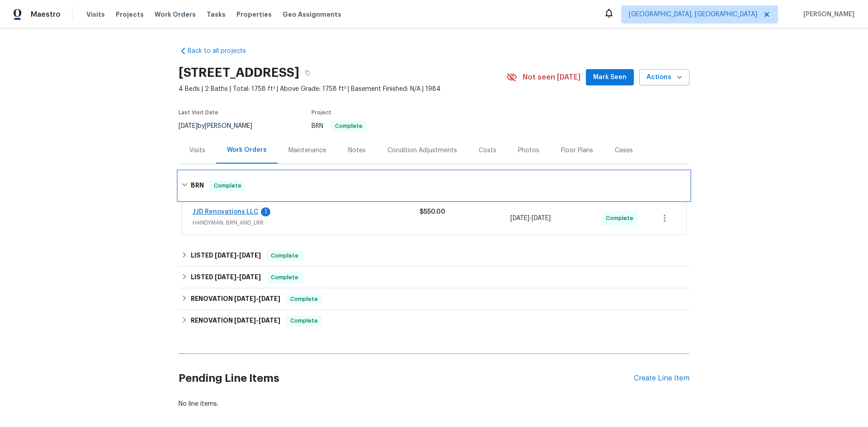  Describe the element at coordinates (96, 14) in the screenshot. I see `span: Visits` at that location.